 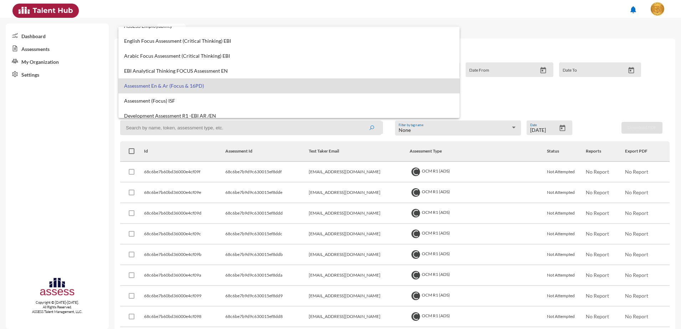 I want to click on span: Arabic Focus Assessment (Critical Thinking) EBI, so click(x=289, y=56).